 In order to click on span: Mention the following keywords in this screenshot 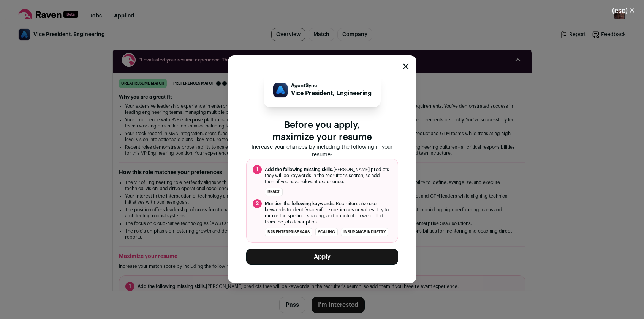, I will do `click(299, 204)`.